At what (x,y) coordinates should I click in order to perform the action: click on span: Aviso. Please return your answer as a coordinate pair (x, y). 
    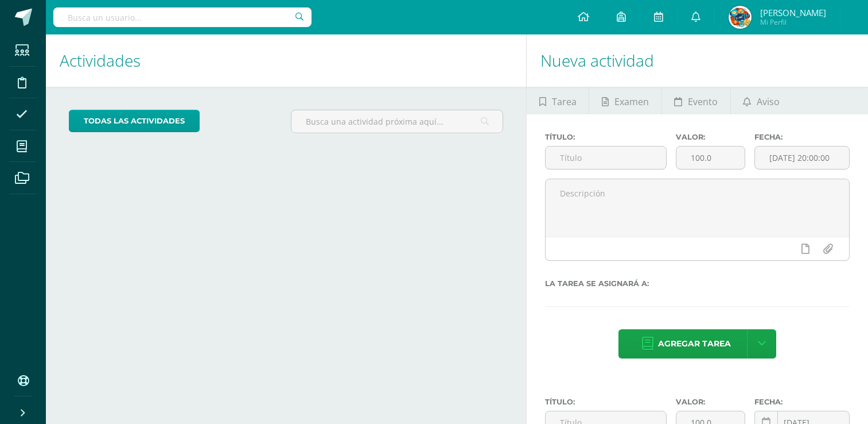
    Looking at the image, I should click on (768, 102).